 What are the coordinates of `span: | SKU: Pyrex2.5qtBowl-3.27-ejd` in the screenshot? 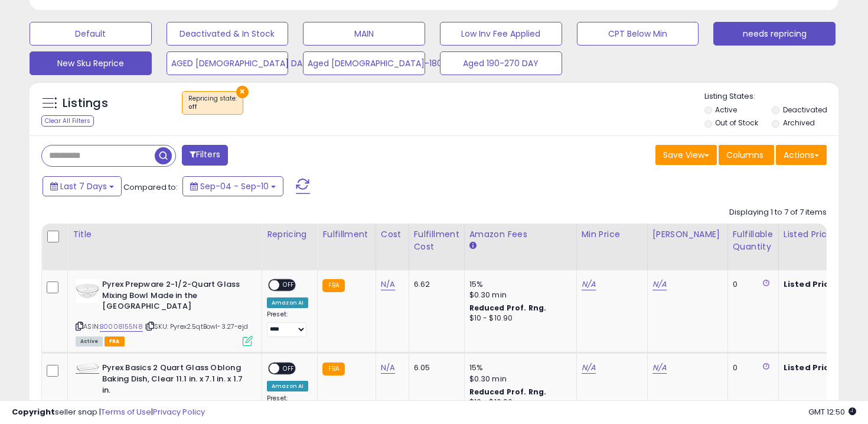 It's located at (196, 326).